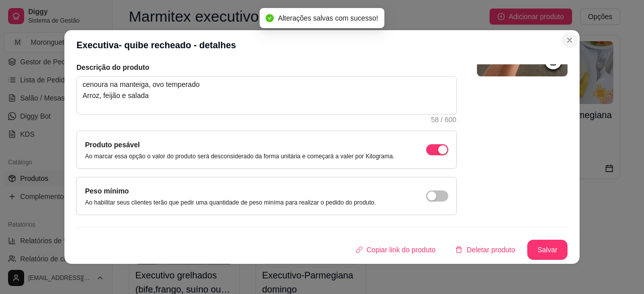  I want to click on article: Descrição do produto, so click(267, 67).